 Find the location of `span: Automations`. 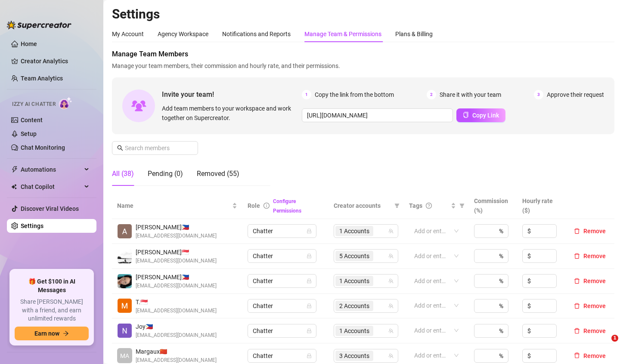

span: Automations is located at coordinates (51, 169).